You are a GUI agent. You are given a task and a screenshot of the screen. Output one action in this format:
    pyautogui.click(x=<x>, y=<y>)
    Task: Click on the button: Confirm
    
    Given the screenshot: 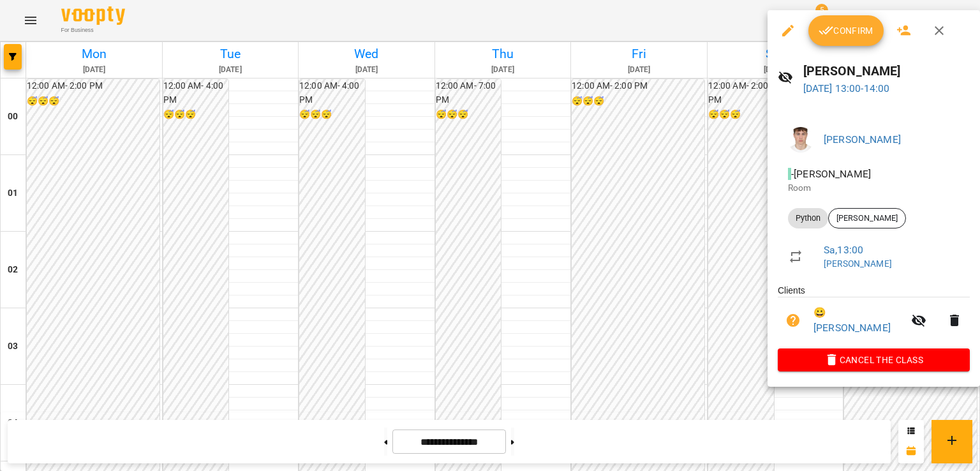 What is the action you would take?
    pyautogui.click(x=847, y=31)
    